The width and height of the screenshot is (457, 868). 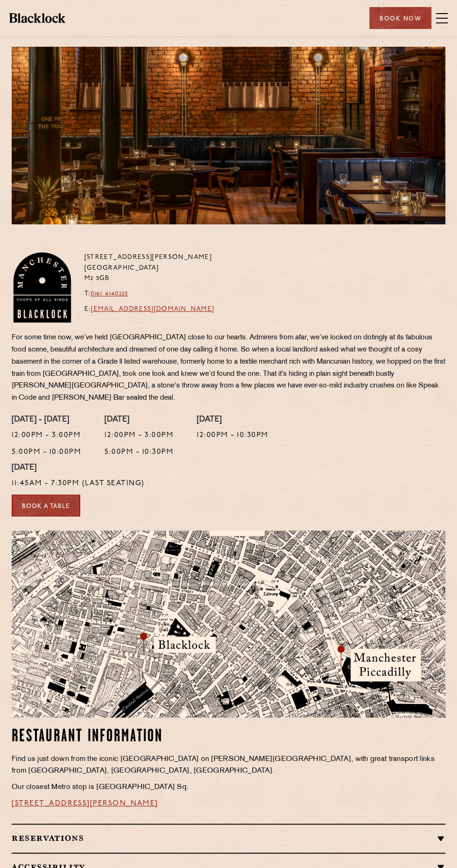 I want to click on a: 0161 4140225, so click(x=109, y=293).